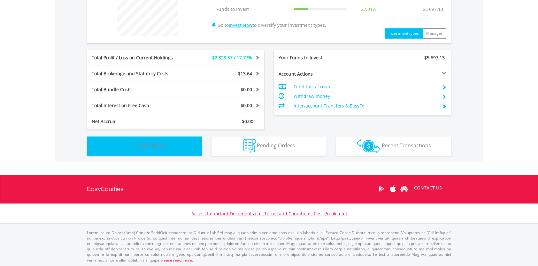 The height and width of the screenshot is (266, 538). I want to click on button: Investment types, so click(404, 34).